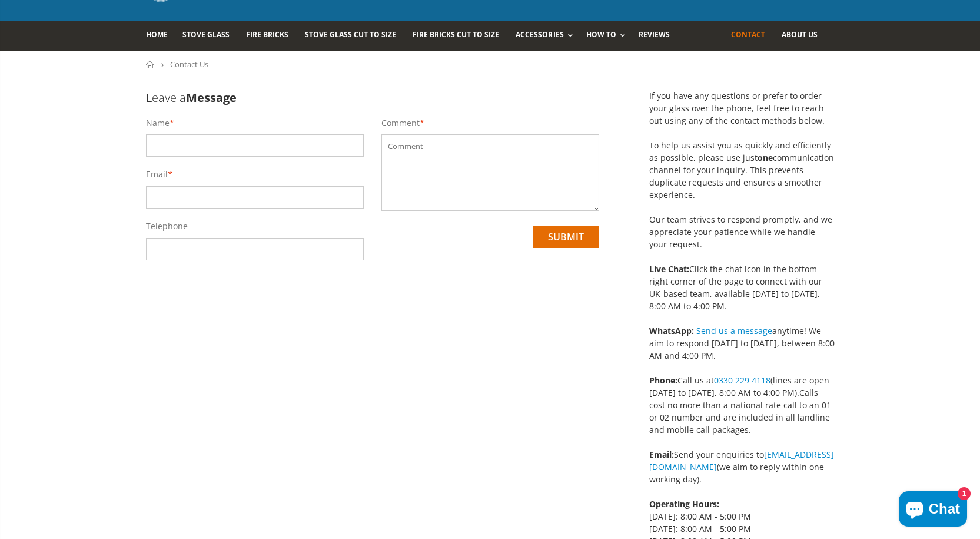  I want to click on a: Fire Bricks, so click(272, 35).